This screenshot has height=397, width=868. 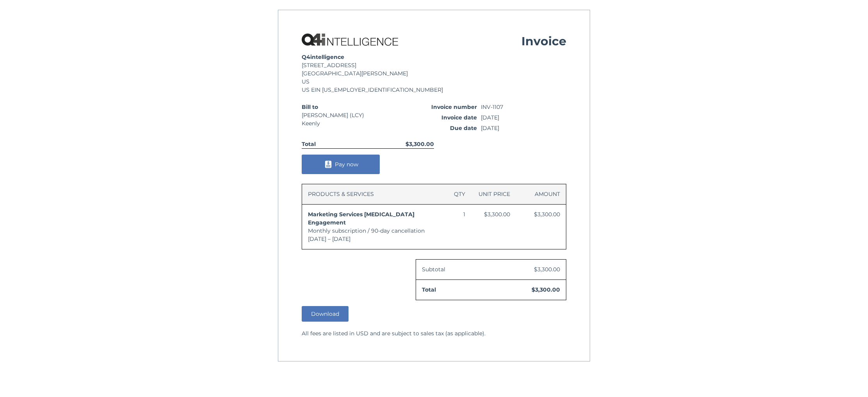 What do you see at coordinates (434, 333) in the screenshot?
I see `p: All fees are listed in USD and are subject to sales tax (as applicable).` at bounding box center [434, 333].